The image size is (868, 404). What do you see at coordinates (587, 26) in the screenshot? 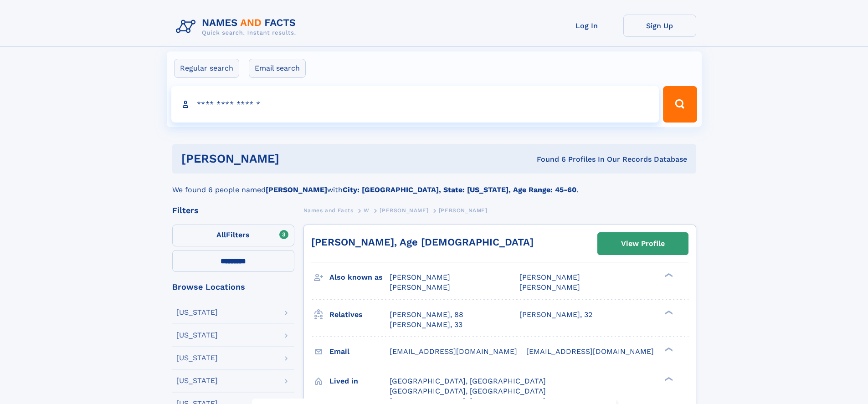
I see `a: Log In` at bounding box center [587, 26].